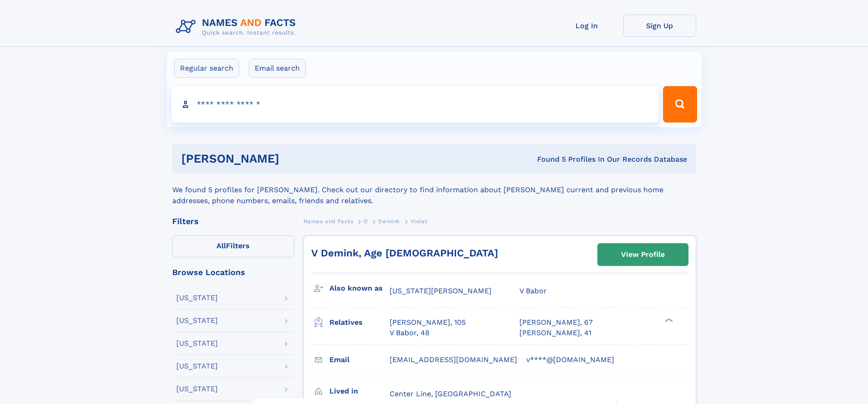 The height and width of the screenshot is (404, 868). I want to click on span: D, so click(365, 222).